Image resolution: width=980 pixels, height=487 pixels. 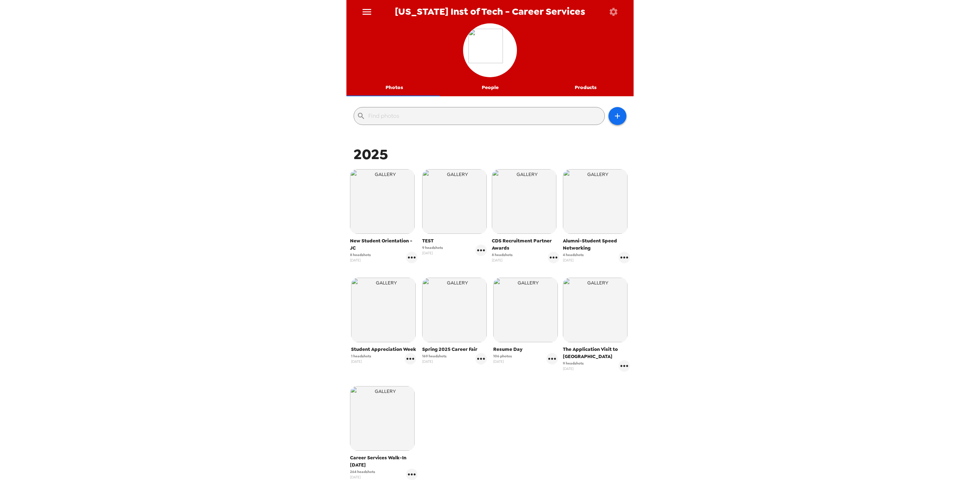 What do you see at coordinates (455, 349) in the screenshot?
I see `span: Spring 2025 Career Fair` at bounding box center [455, 349].